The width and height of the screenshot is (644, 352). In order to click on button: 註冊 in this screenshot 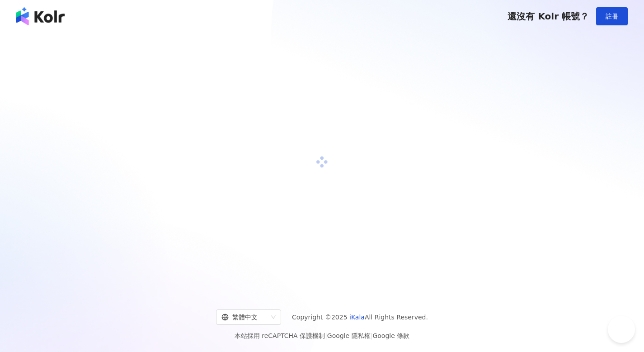, I will do `click(612, 16)`.